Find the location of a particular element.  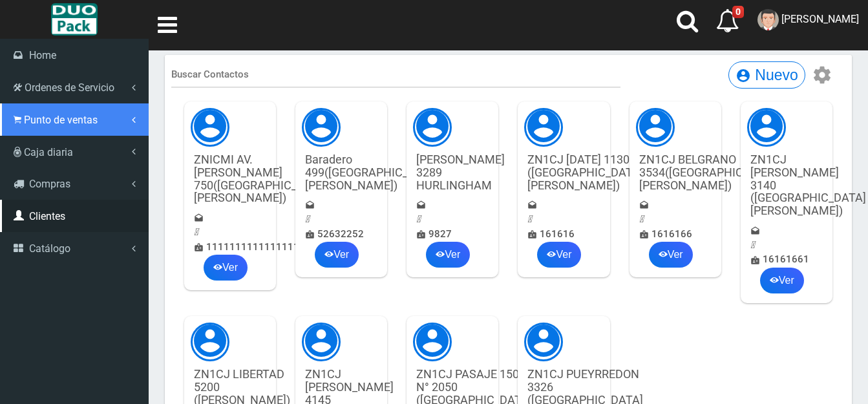

span: 11111111111111111111 is located at coordinates (265, 247).